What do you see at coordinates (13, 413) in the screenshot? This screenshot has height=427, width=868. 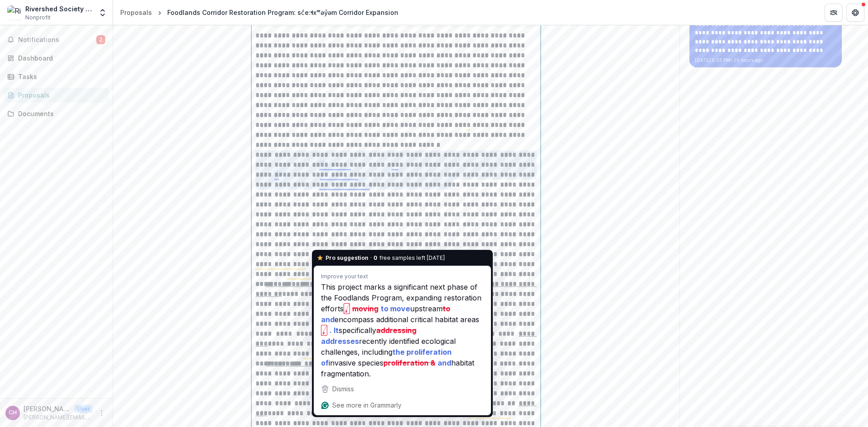 I see `div: Courtney Hill` at bounding box center [13, 413].